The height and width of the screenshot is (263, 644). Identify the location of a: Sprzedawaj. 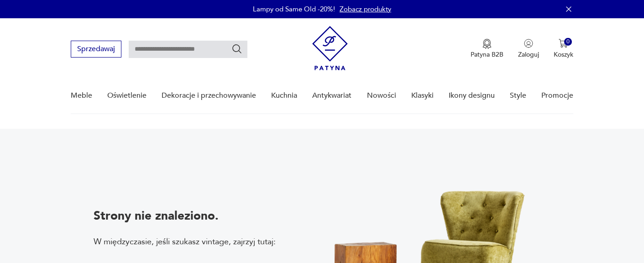
(96, 49).